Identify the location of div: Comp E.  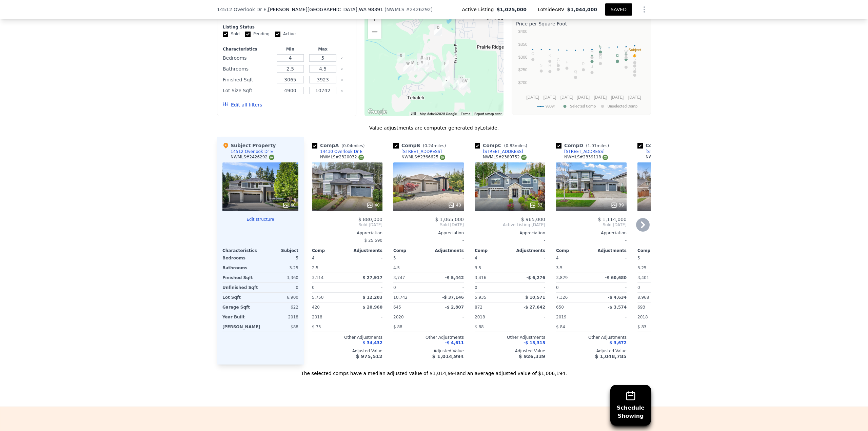
(665, 145).